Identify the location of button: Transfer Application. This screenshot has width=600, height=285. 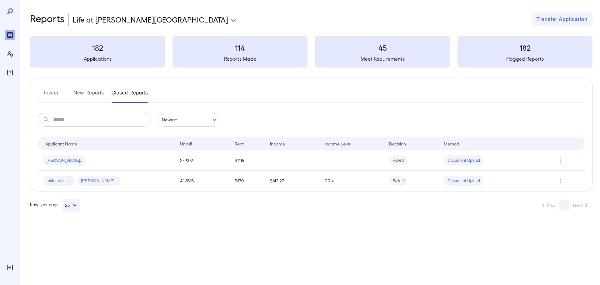
(562, 19).